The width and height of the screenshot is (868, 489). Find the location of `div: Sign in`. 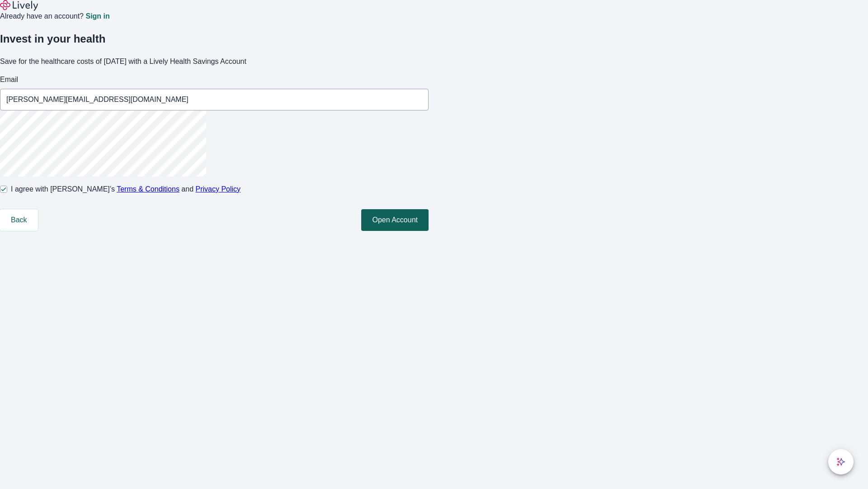

div: Sign in is located at coordinates (97, 16).